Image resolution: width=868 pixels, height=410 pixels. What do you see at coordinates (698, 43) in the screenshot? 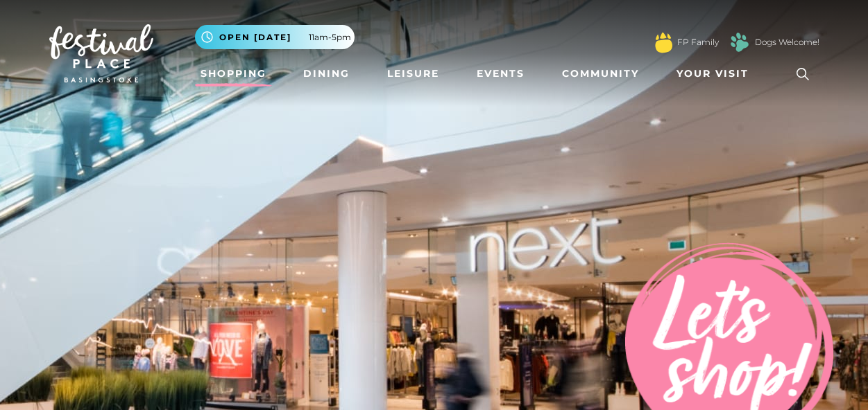
I see `a: FP Family` at bounding box center [698, 43].